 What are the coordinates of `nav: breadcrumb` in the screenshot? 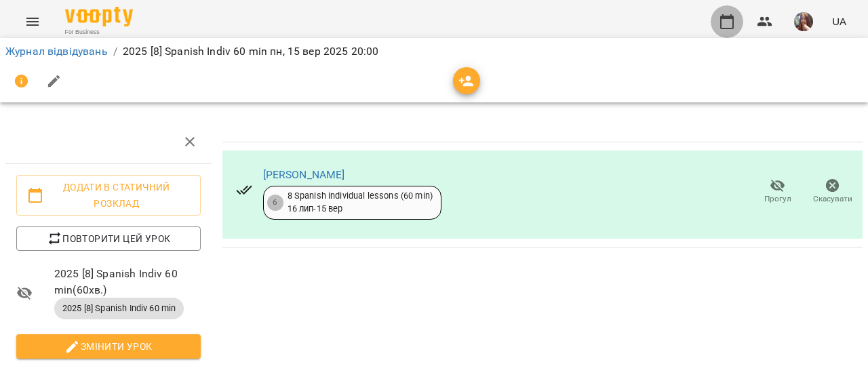 It's located at (434, 51).